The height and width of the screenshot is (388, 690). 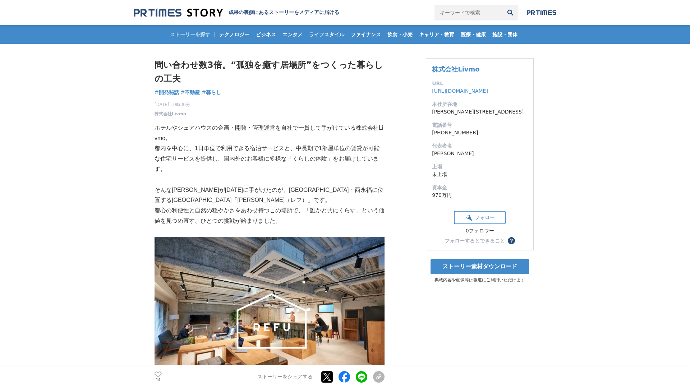 What do you see at coordinates (400, 35) in the screenshot?
I see `span: 飲食・小売` at bounding box center [400, 35].